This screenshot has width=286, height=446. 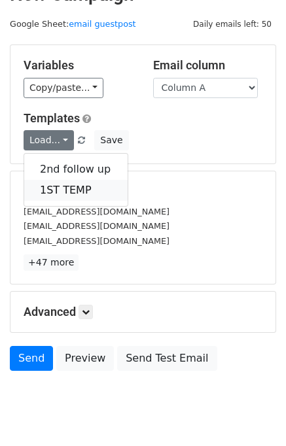 I want to click on a: Send Test Email, so click(x=167, y=358).